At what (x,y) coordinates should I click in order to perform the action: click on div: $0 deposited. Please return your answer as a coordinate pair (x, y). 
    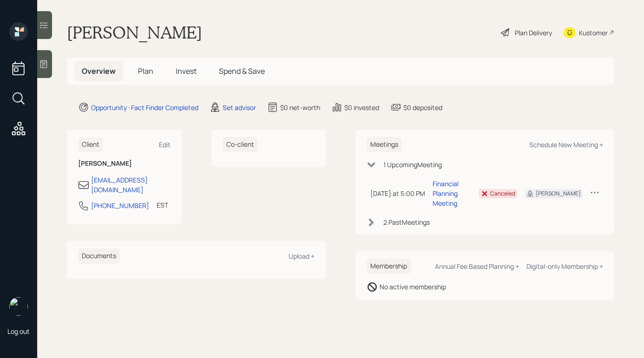
    Looking at the image, I should click on (422, 107).